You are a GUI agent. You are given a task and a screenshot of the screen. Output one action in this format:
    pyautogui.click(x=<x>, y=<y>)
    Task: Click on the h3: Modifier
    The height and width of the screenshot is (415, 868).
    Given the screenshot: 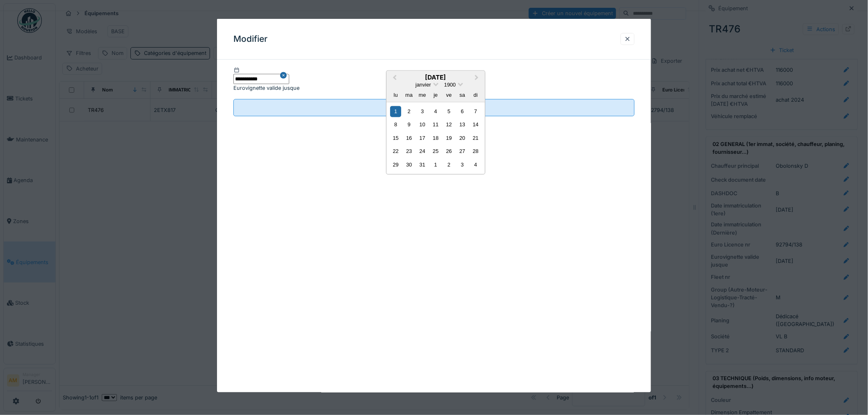 What is the action you would take?
    pyautogui.click(x=250, y=39)
    